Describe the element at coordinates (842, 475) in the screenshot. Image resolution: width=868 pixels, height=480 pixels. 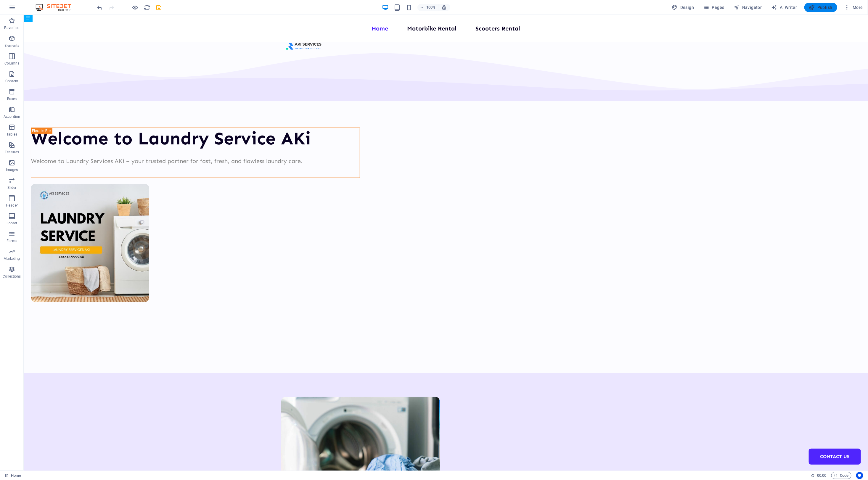
I see `button: Code` at that location.